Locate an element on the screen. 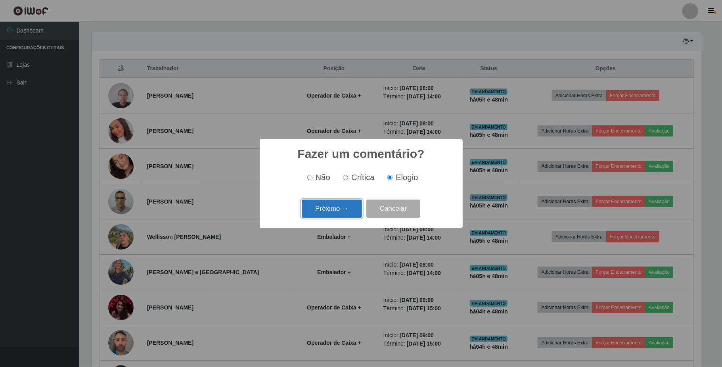  span: Não is located at coordinates (323, 177).